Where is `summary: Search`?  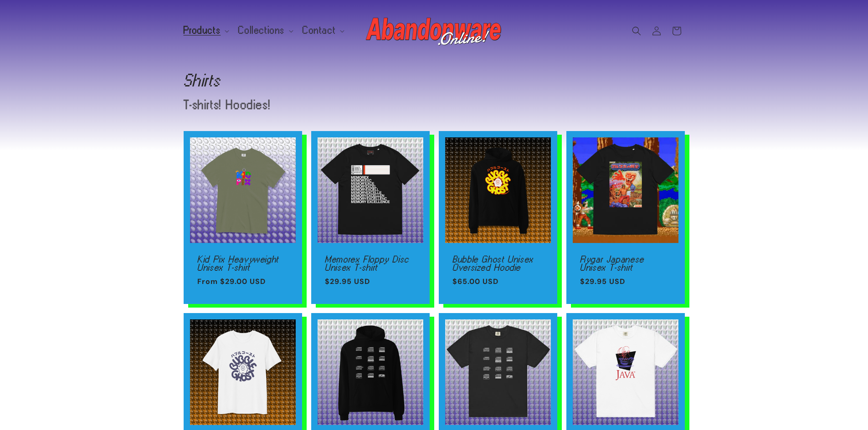
summary: Search is located at coordinates (637, 31).